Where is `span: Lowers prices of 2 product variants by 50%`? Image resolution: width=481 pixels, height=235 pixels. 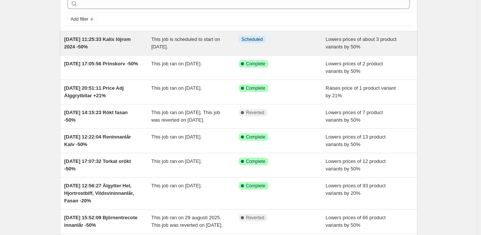
span: Lowers prices of 2 product variants by 50% is located at coordinates (354, 67).